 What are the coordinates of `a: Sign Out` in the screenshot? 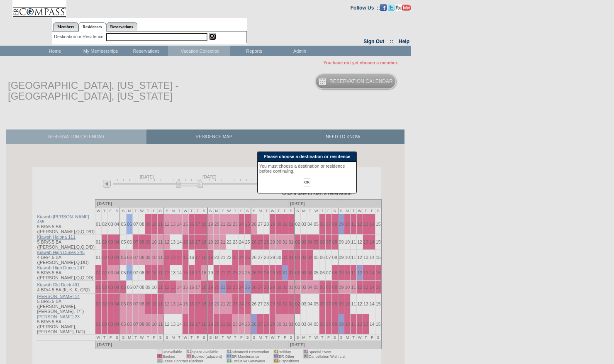 It's located at (374, 42).